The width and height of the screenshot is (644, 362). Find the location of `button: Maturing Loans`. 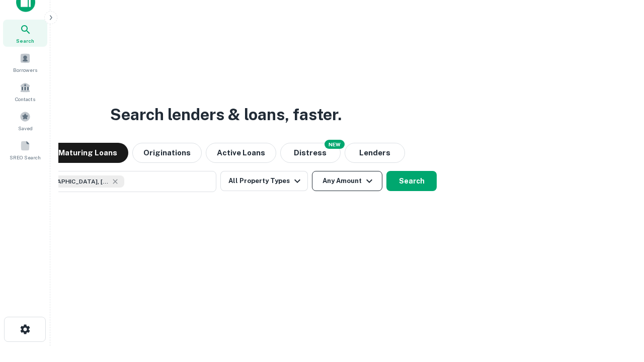

button: Maturing Loans is located at coordinates (88, 153).